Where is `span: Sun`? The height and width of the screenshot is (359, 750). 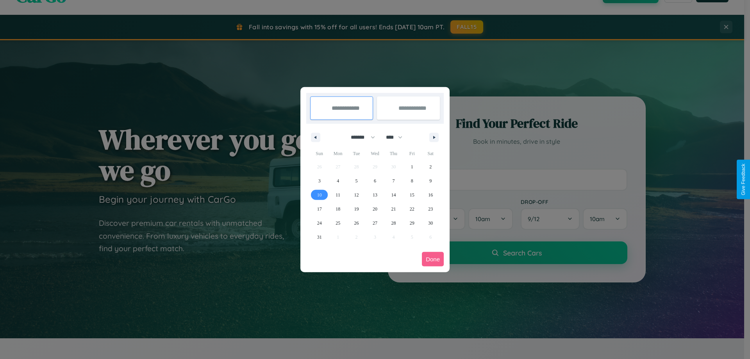
span: Sun is located at coordinates (319, 153).